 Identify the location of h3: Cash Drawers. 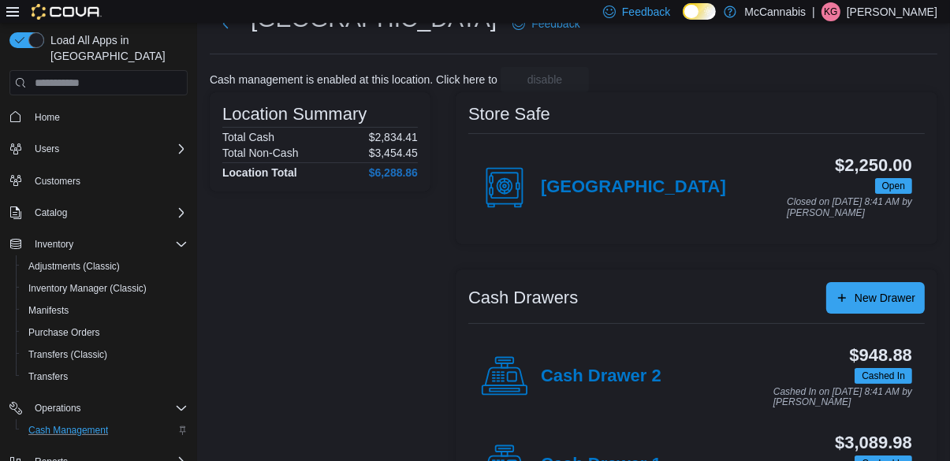
(523, 298).